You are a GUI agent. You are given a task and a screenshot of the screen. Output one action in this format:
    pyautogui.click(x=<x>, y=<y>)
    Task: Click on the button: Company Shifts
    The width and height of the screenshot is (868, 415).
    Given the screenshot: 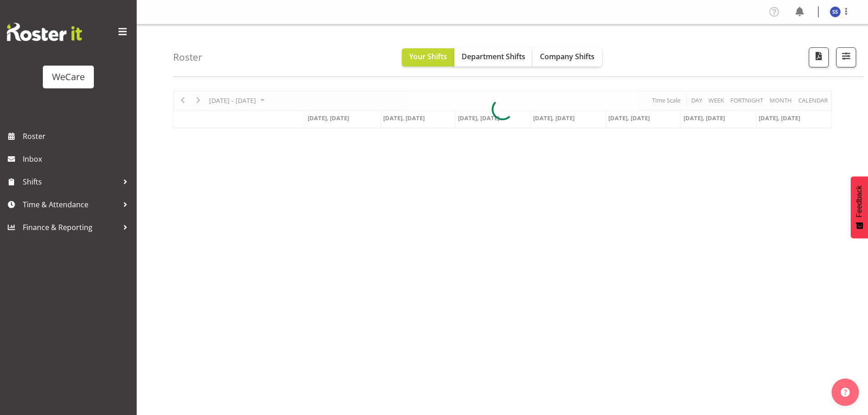 What is the action you would take?
    pyautogui.click(x=567, y=57)
    